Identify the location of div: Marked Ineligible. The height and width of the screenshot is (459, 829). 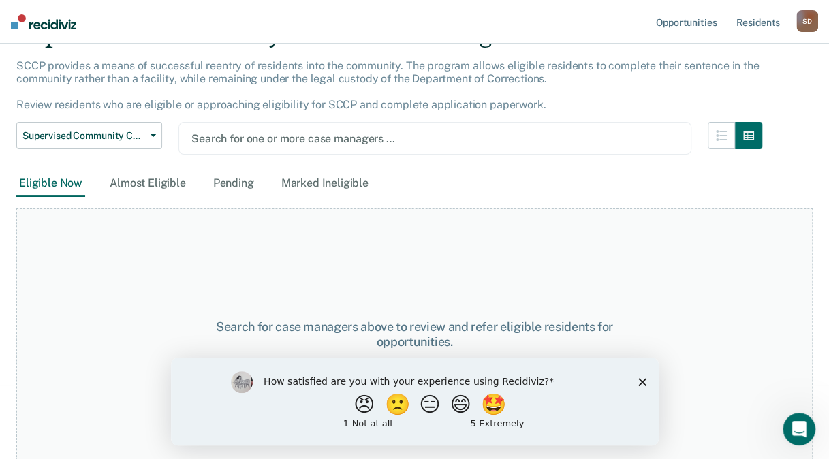
(325, 183).